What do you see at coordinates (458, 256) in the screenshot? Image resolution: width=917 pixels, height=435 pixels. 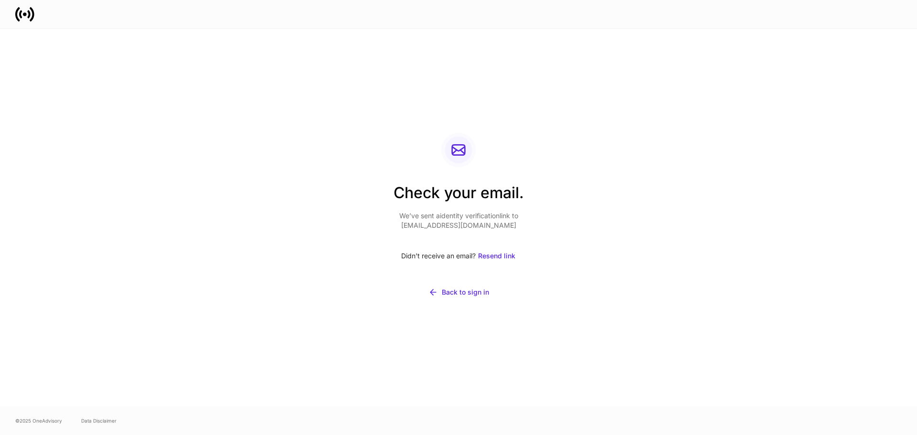 I see `div: Didn’t receive an email?` at bounding box center [458, 256].